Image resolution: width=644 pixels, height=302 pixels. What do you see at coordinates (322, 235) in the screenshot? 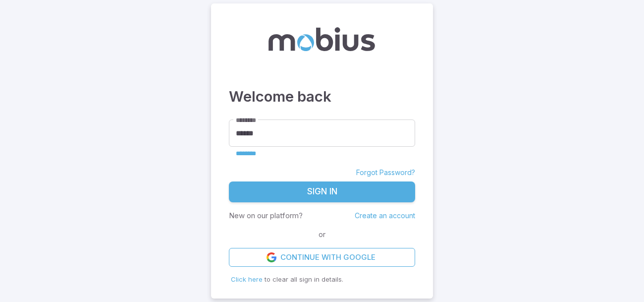
I see `span: or` at bounding box center [322, 235].